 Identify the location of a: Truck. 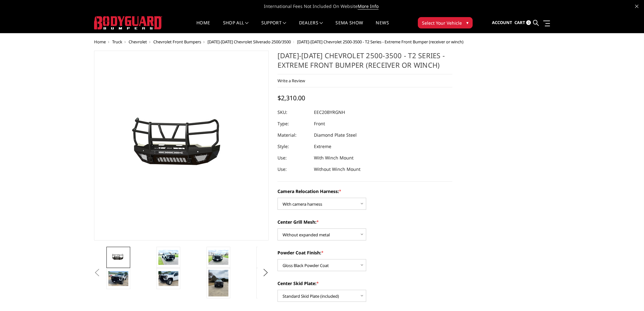
(117, 42).